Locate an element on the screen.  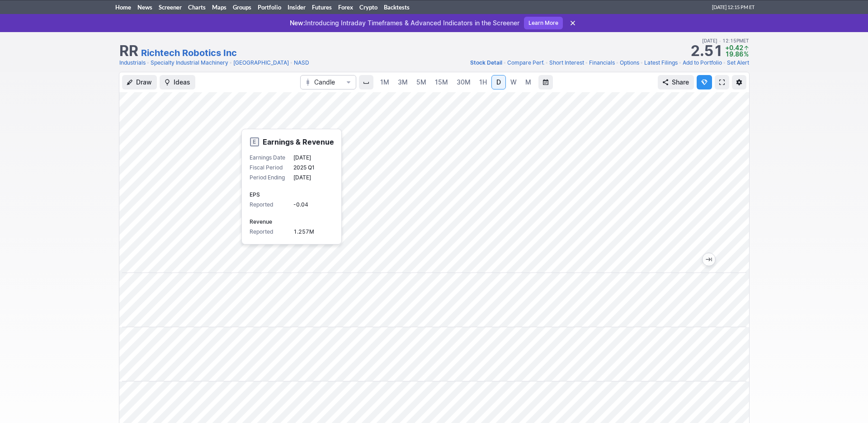
a: Set Alert is located at coordinates (738, 63).